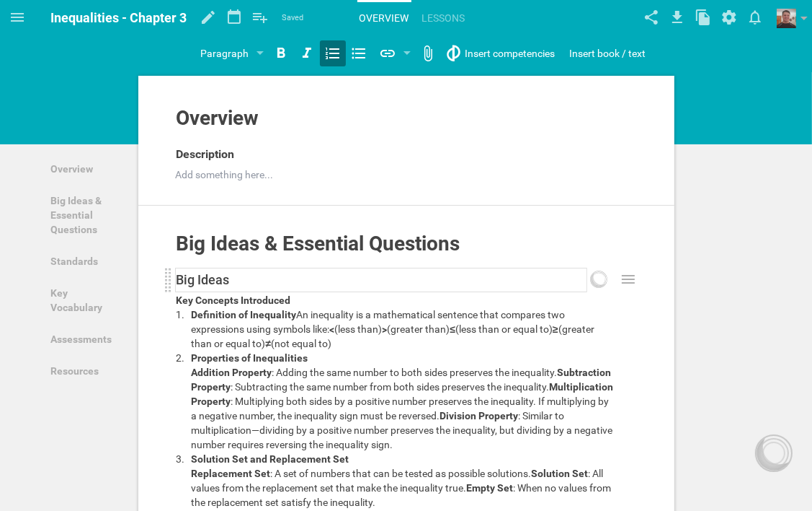 The image size is (812, 511). I want to click on span: Empty Set, so click(490, 488).